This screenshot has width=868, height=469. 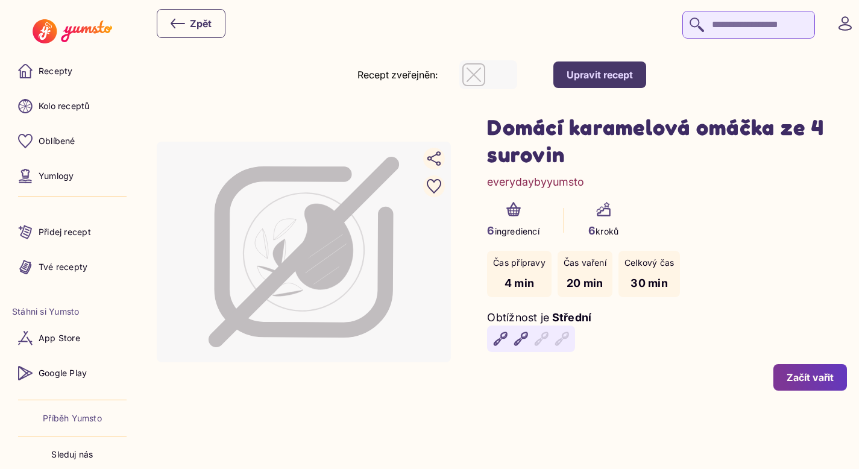 I want to click on p: Yumlogy, so click(x=56, y=176).